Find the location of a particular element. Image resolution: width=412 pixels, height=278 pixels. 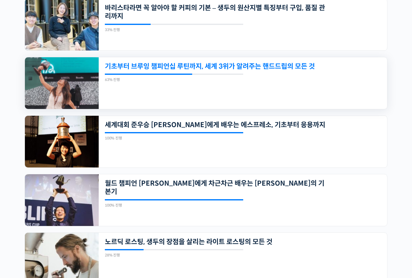

a: 기초부터 브루잉 챔피언십 루틴까지, 세계 3위가 알려주는 핸드드립의 모든 것 is located at coordinates (215, 66).